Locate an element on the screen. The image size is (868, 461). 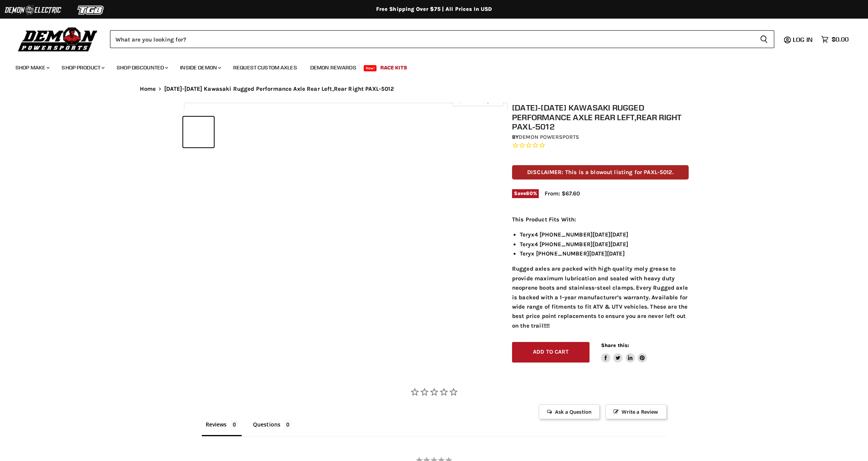
p: This Product Fits With: is located at coordinates (600, 219).